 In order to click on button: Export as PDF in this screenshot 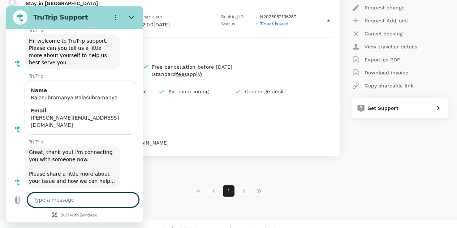, I will do `click(376, 60)`.